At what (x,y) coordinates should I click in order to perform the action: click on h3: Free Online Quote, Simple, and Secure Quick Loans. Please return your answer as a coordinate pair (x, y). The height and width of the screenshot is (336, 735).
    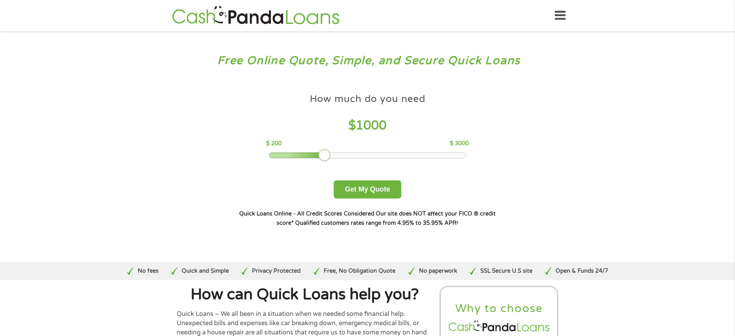
    Looking at the image, I should click on (368, 61).